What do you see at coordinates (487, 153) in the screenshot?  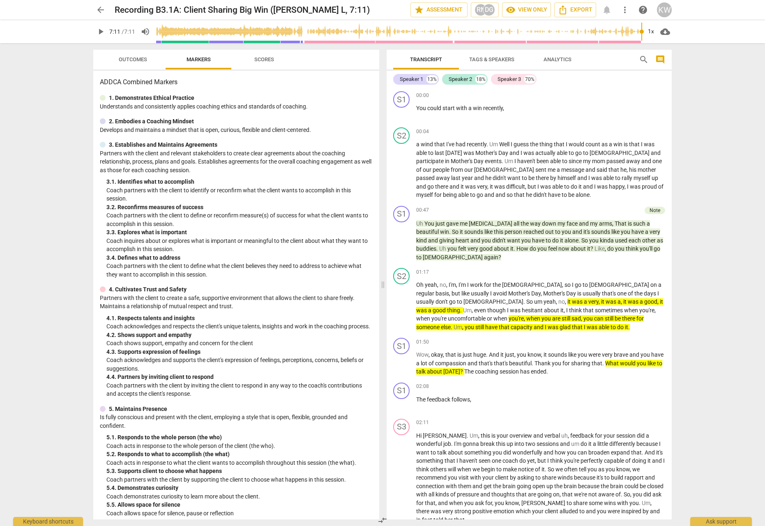 I see `span: Mother's` at bounding box center [487, 153].